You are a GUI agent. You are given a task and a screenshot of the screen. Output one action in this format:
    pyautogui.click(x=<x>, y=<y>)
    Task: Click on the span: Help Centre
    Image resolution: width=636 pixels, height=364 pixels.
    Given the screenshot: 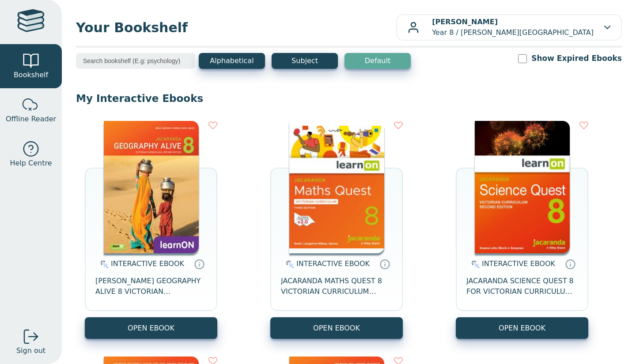 What is the action you would take?
    pyautogui.click(x=30, y=164)
    